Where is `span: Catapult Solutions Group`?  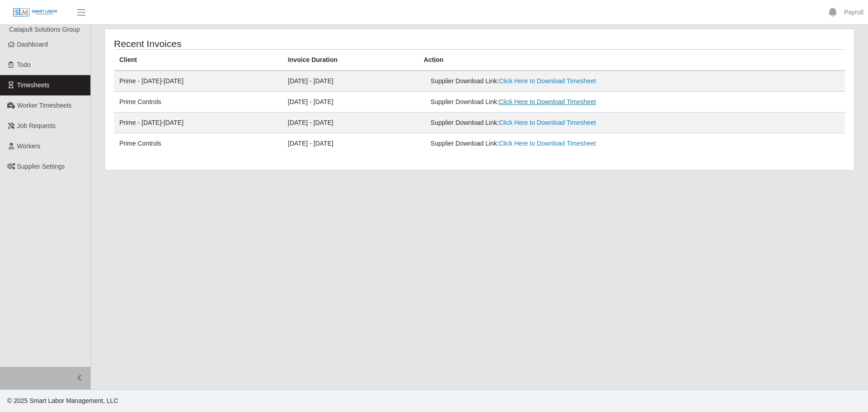
span: Catapult Solutions Group is located at coordinates (44, 30).